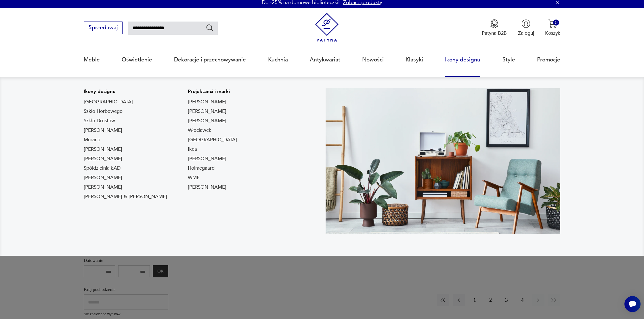  Describe the element at coordinates (103, 28) in the screenshot. I see `button: Sprzedawaj` at that location.